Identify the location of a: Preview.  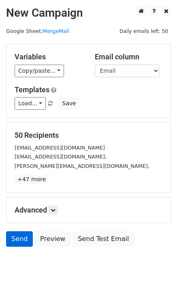
(53, 239).